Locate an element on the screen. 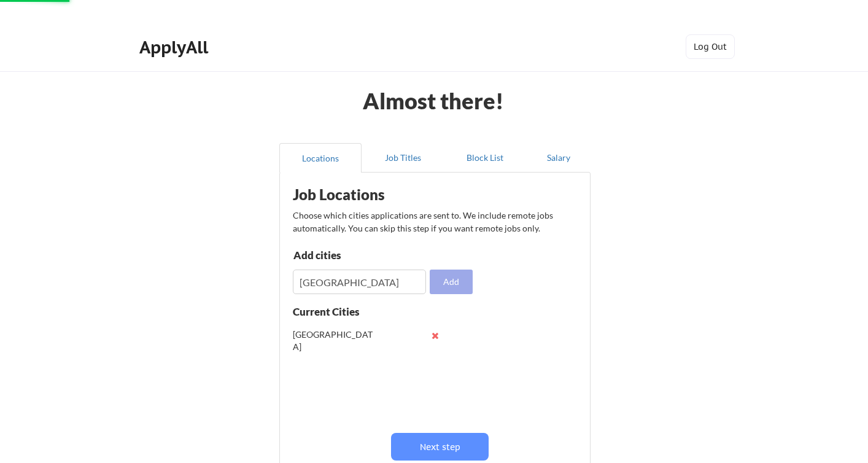 Image resolution: width=868 pixels, height=463 pixels. div: Current Cities is located at coordinates (339, 311).